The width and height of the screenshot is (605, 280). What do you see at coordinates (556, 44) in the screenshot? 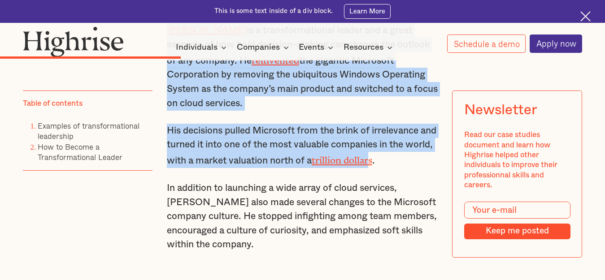
I see `a: Apply now` at bounding box center [556, 44].